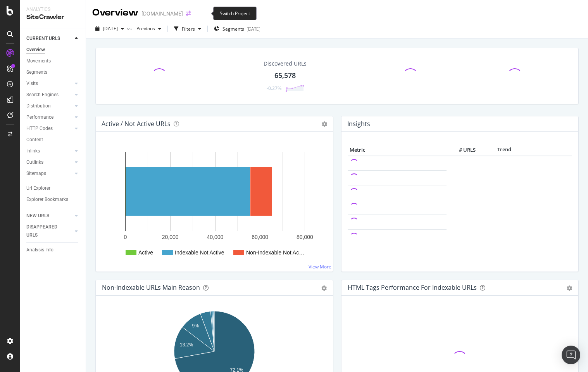 This screenshot has width=588, height=372. What do you see at coordinates (40, 250) in the screenshot?
I see `div: Analysis Info` at bounding box center [40, 250].